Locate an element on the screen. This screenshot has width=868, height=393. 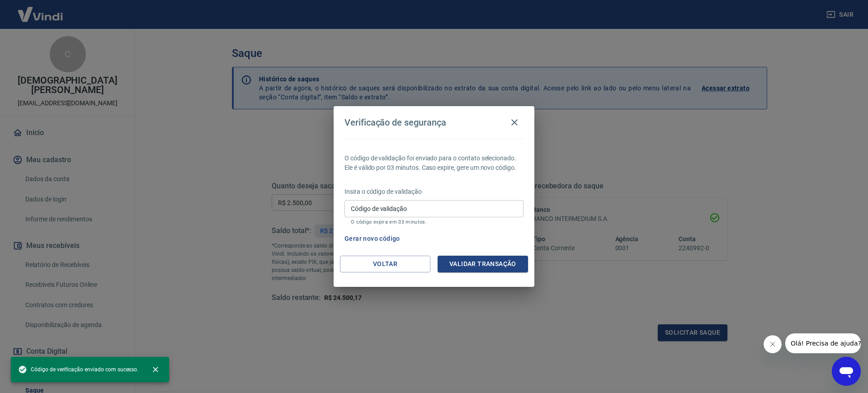
button: Voltar is located at coordinates (385, 264).